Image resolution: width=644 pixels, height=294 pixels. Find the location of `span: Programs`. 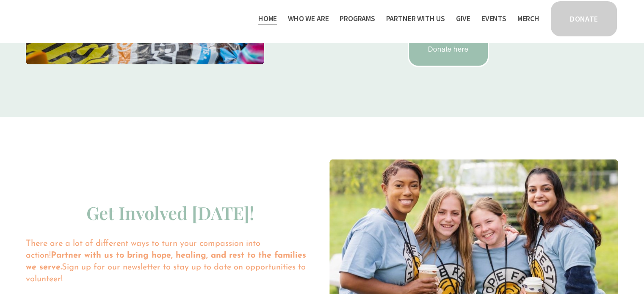

span: Programs is located at coordinates (358, 19).